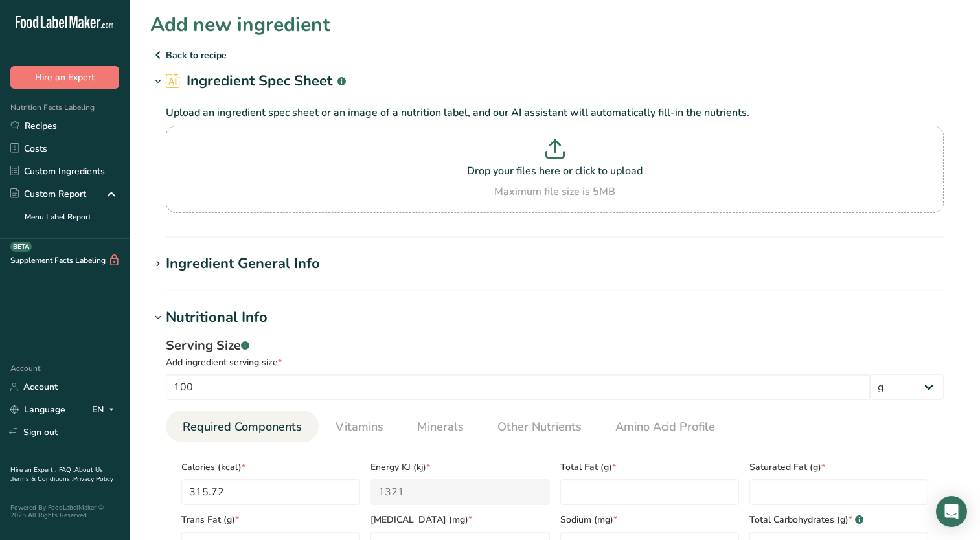  Describe the element at coordinates (38, 410) in the screenshot. I see `a: Language` at that location.